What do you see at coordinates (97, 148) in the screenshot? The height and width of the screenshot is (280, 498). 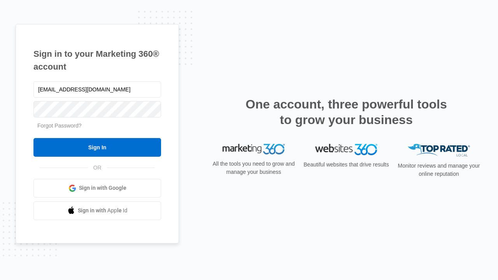 I see `input: Sign In` at bounding box center [97, 148].